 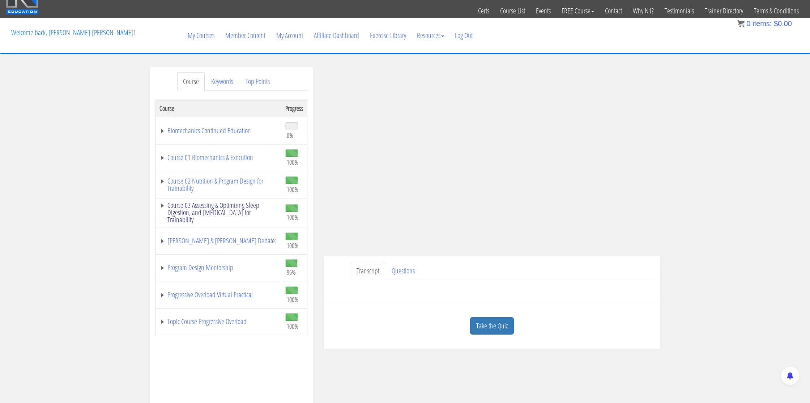 I want to click on a: Course, so click(x=191, y=81).